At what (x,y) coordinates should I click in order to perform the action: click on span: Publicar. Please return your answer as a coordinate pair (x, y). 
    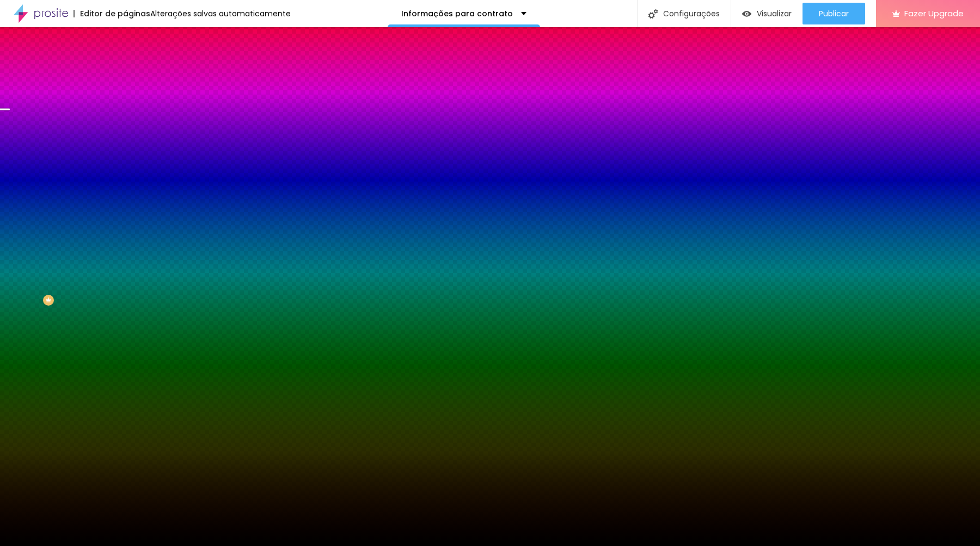
    Looking at the image, I should click on (833, 13).